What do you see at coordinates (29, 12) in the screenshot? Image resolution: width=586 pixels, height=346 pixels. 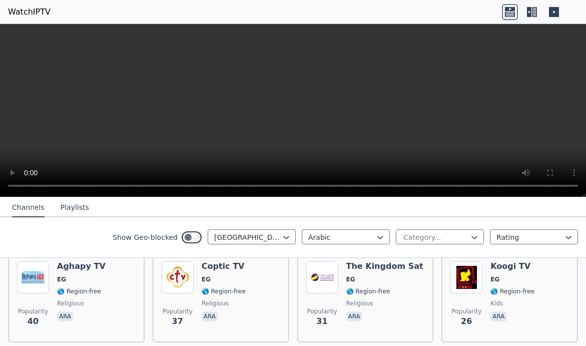 I see `a: WatchIPTV` at bounding box center [29, 12].